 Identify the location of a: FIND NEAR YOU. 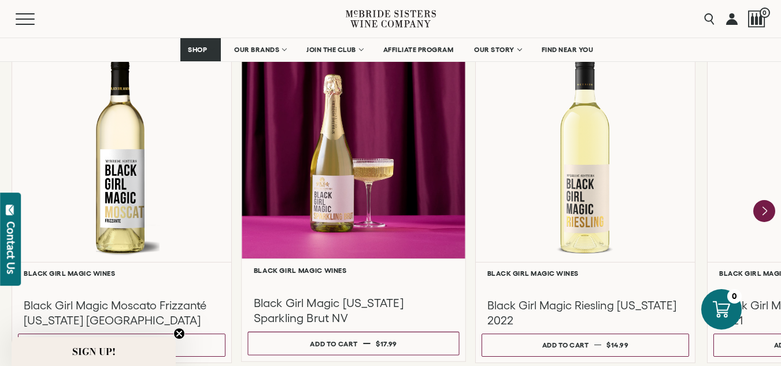
(568, 50).